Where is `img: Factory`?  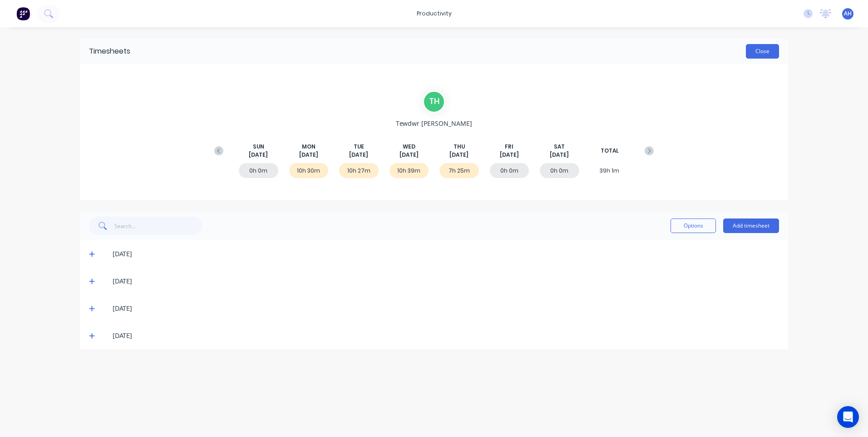 img: Factory is located at coordinates (23, 13).